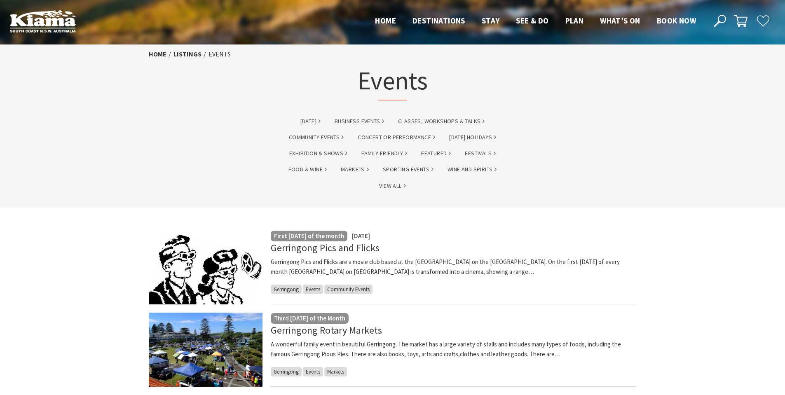 This screenshot has width=785, height=395. What do you see at coordinates (157, 54) in the screenshot?
I see `a: Home` at bounding box center [157, 54].